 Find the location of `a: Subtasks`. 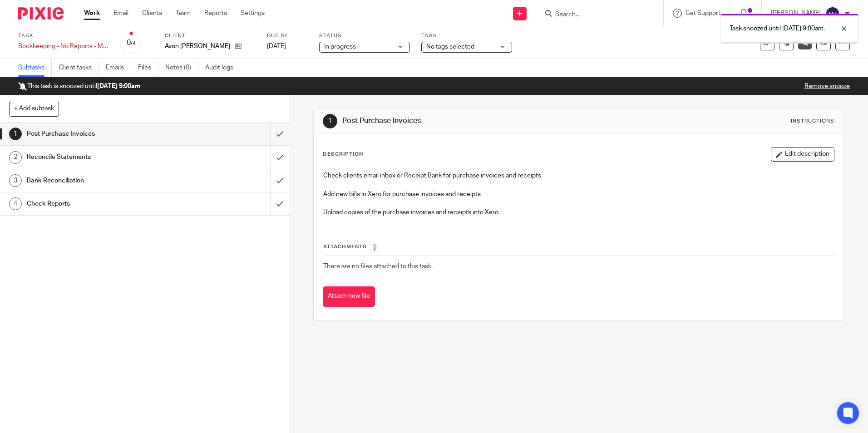

a: Subtasks is located at coordinates (35, 68).